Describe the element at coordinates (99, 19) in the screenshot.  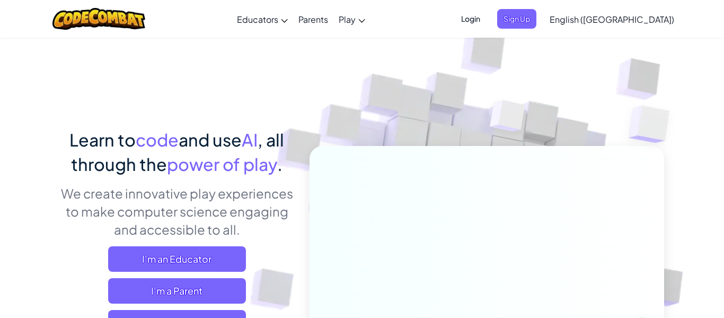
I see `img: CodeCombat logo` at that location.